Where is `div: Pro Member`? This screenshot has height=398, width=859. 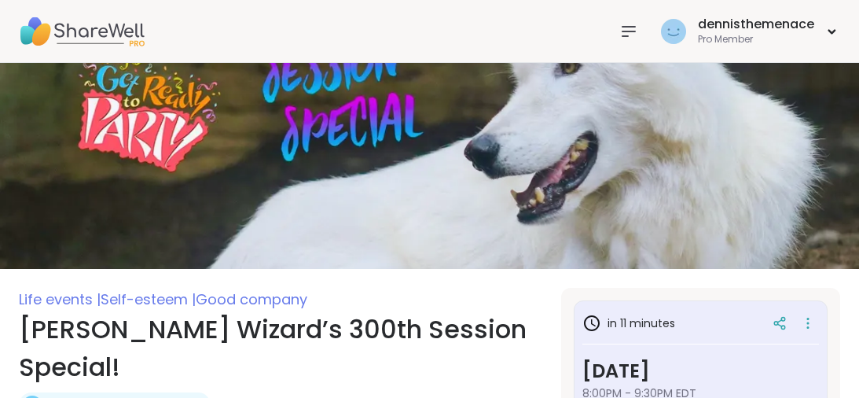
div: Pro Member is located at coordinates (756, 39).